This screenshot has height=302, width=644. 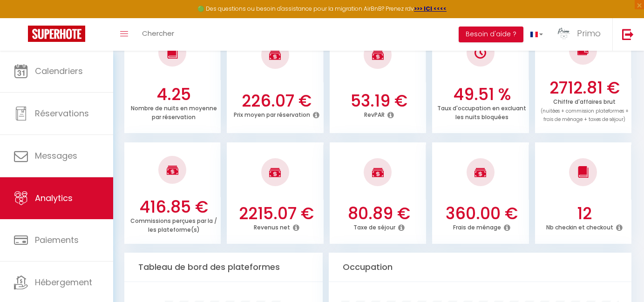 I want to click on a: ... Primo, so click(x=581, y=34).